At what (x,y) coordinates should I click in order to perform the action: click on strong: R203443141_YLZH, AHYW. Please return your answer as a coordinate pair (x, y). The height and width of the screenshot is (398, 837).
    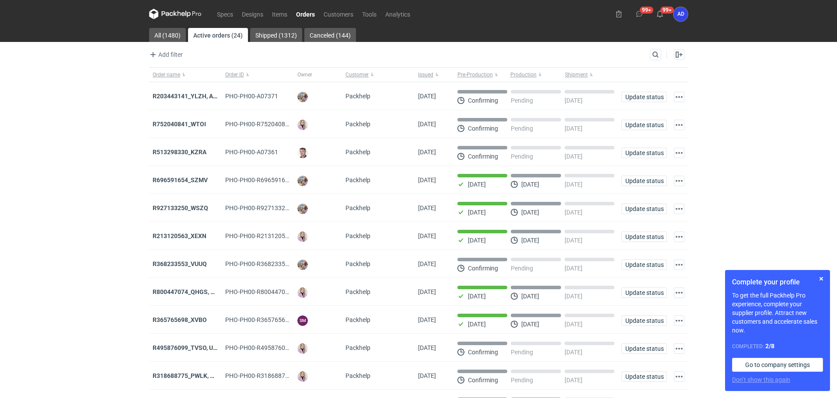
    Looking at the image, I should click on (189, 96).